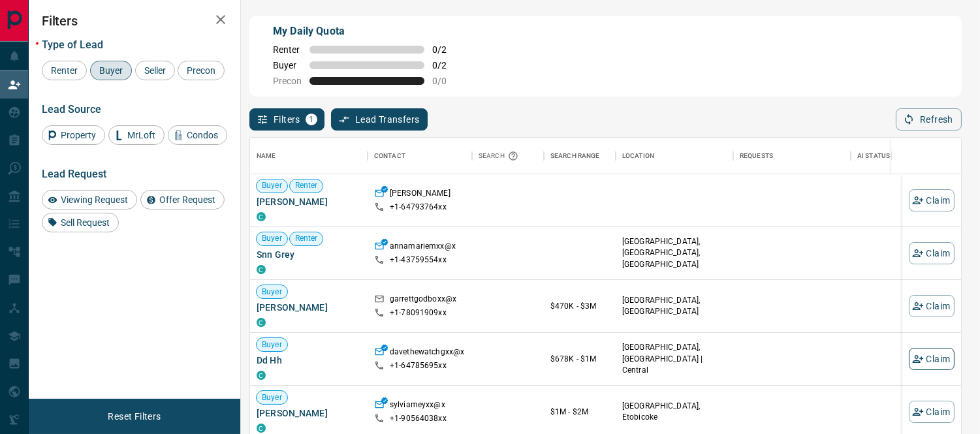 This screenshot has height=434, width=980. I want to click on p: garrettgodboxx@x, so click(423, 300).